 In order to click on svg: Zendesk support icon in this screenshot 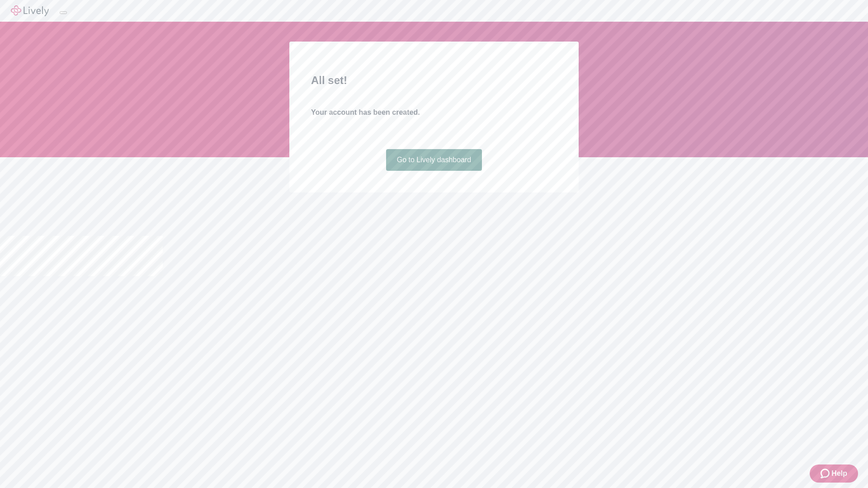, I will do `click(825, 473)`.